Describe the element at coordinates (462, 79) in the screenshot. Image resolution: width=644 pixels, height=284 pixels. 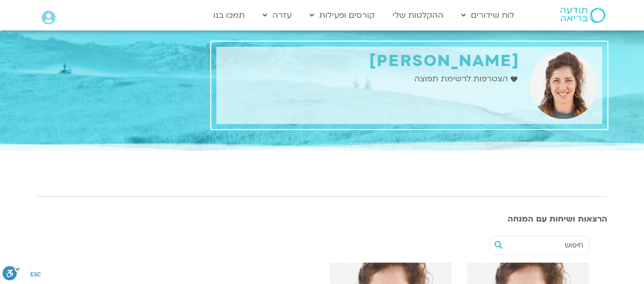
I see `span: הצטרפות לרשימת תפוצה` at that location.